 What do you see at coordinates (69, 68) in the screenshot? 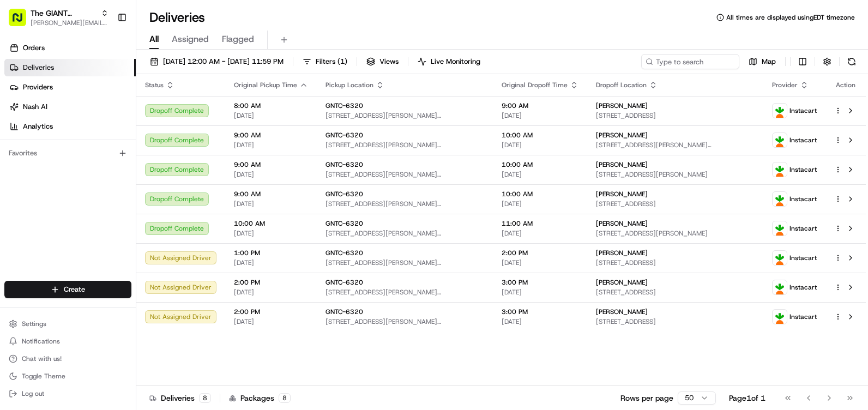
I see `a: Deliveries` at bounding box center [69, 68].